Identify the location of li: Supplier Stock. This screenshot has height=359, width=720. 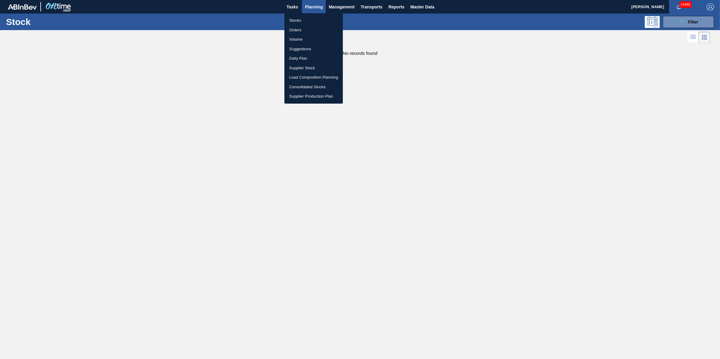
(314, 68).